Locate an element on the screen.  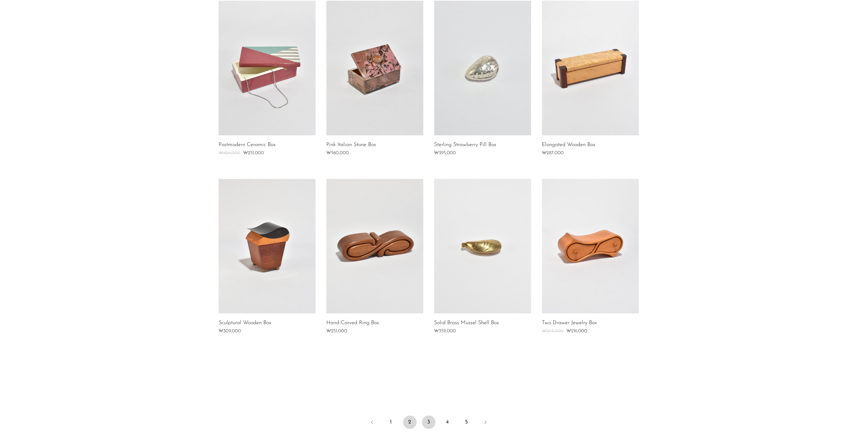
span: ₩309,000 is located at coordinates (230, 331).